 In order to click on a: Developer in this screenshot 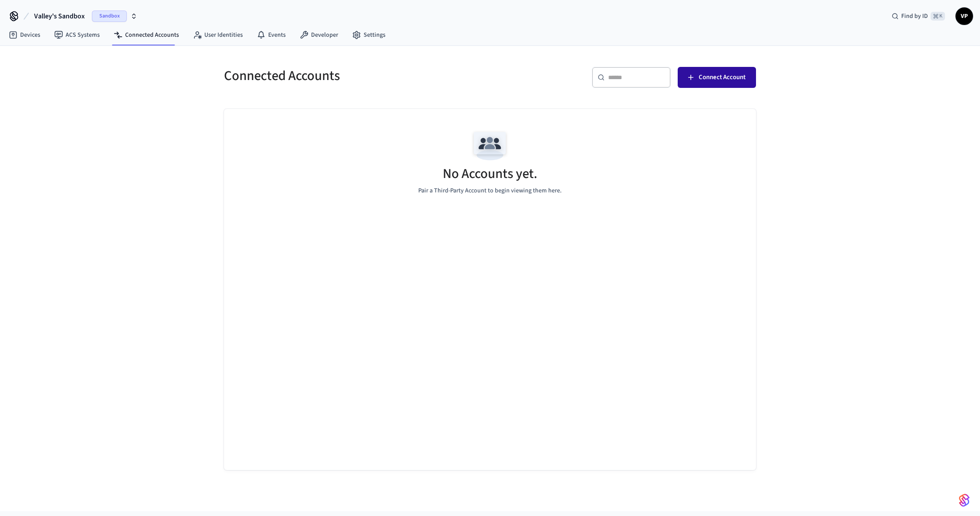, I will do `click(319, 35)`.